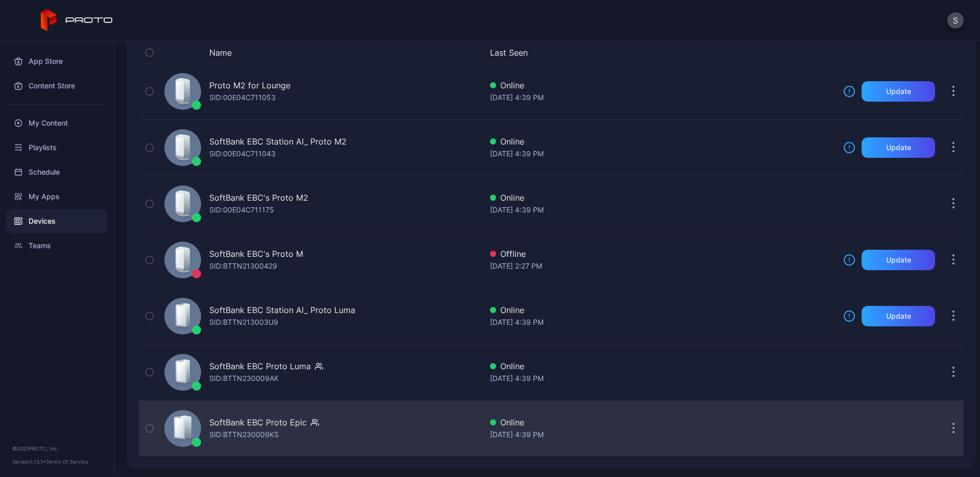 The width and height of the screenshot is (980, 477). I want to click on div: SID: BTTN230009AK, so click(244, 378).